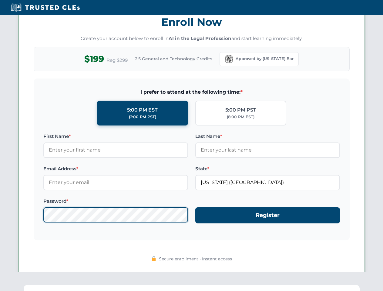 The width and height of the screenshot is (383, 291). What do you see at coordinates (94, 59) in the screenshot?
I see `span: $199` at bounding box center [94, 59].